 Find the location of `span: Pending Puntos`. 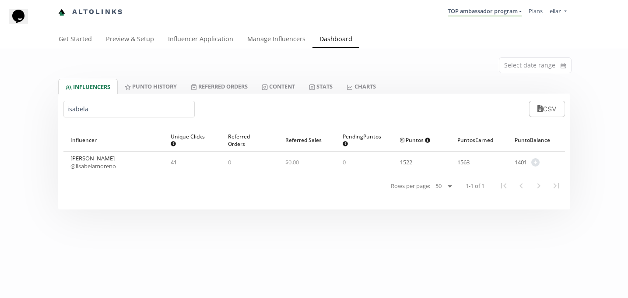

span: Pending Puntos is located at coordinates (362, 140).